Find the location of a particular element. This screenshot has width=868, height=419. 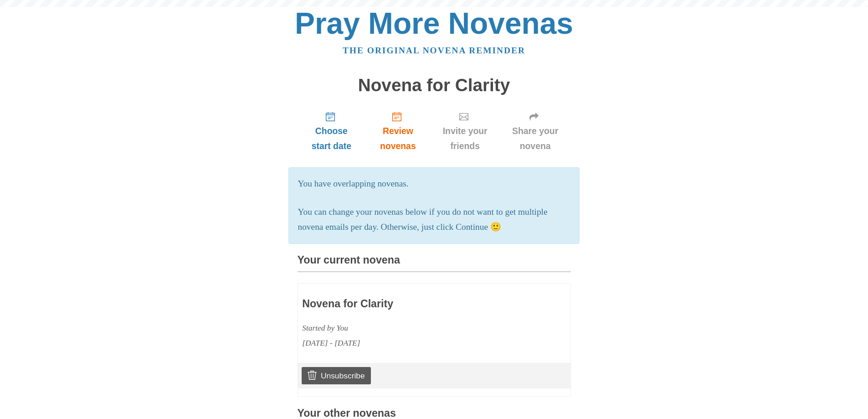

span: Invite your friends is located at coordinates (465, 139).